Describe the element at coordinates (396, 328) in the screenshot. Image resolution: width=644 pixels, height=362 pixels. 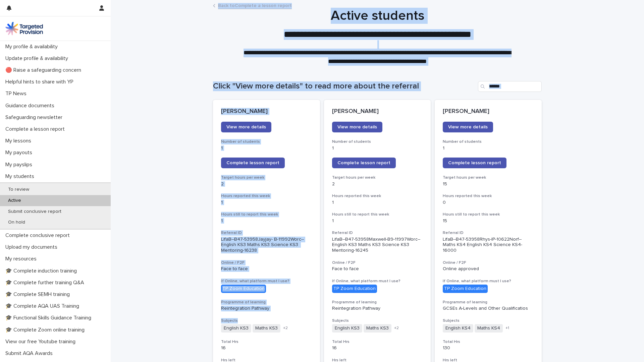
I see `span: + 2` at that location.